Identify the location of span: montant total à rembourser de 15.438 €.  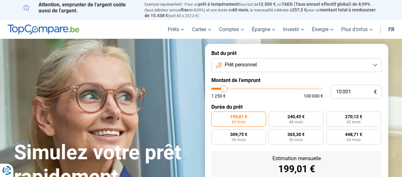
(260, 13).